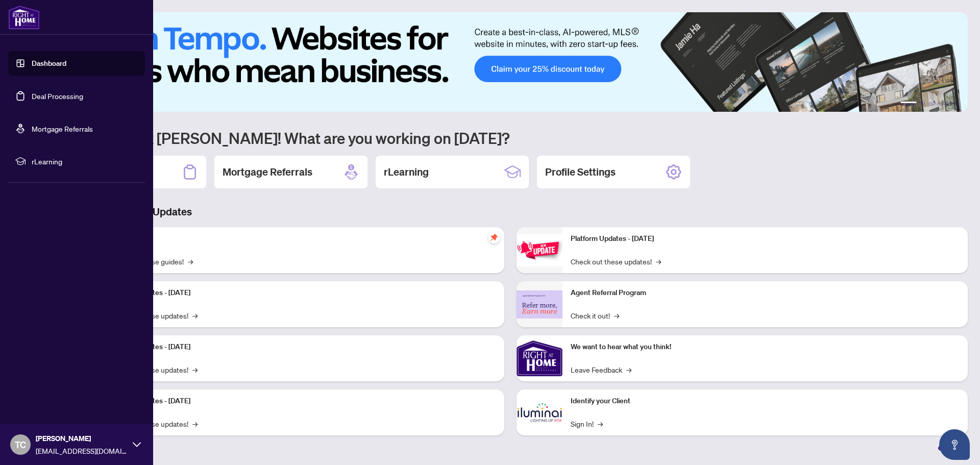  What do you see at coordinates (301, 238) in the screenshot?
I see `p: Self-Help` at bounding box center [301, 238].